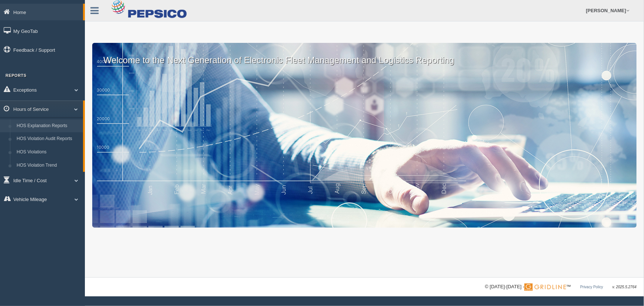  What do you see at coordinates (48, 139) in the screenshot?
I see `a: HOS Violation Audit Reports` at bounding box center [48, 139].